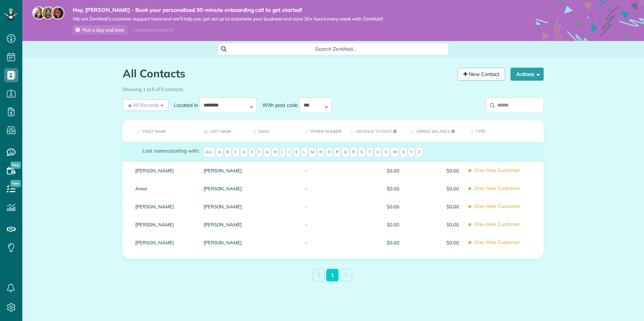  I want to click on span: Y, so click(411, 152).